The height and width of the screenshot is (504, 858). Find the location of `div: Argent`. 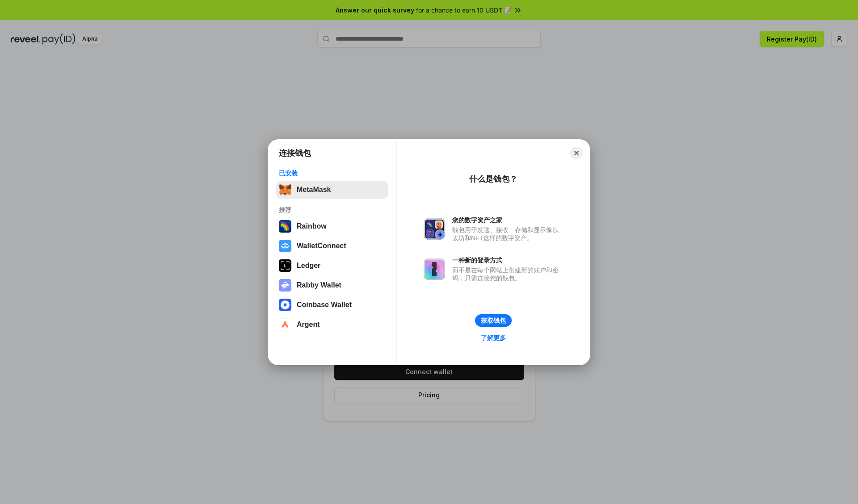

div: Argent is located at coordinates (308, 325).